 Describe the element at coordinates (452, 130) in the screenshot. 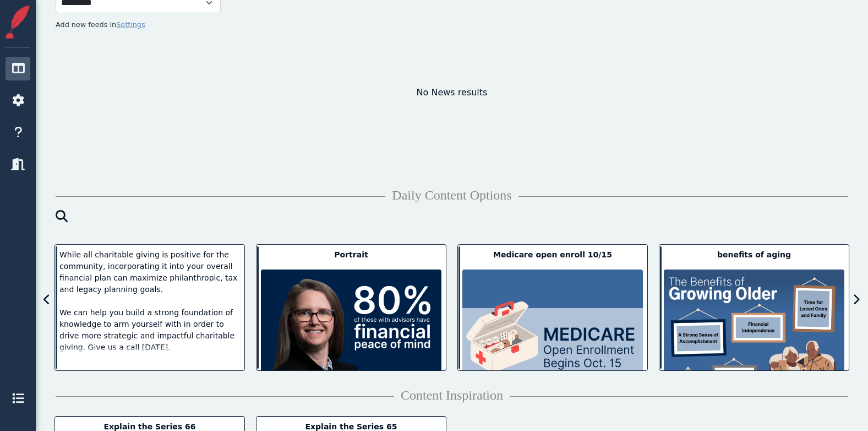

I see `div: No News results` at that location.